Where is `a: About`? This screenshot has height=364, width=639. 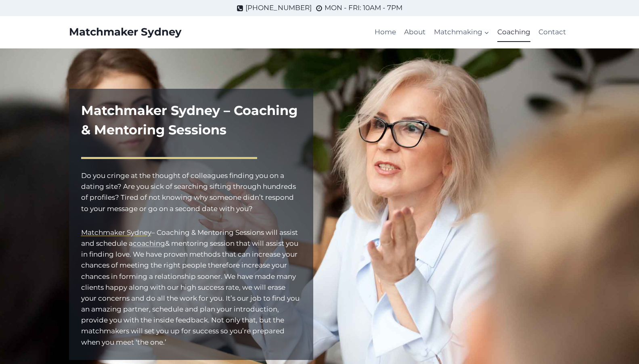
a: About is located at coordinates (415, 32).